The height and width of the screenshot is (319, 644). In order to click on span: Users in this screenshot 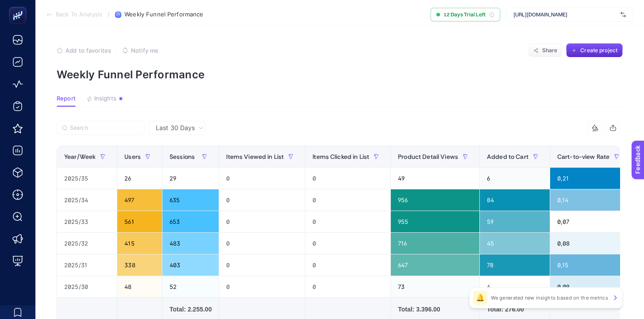, I will do `click(132, 156)`.